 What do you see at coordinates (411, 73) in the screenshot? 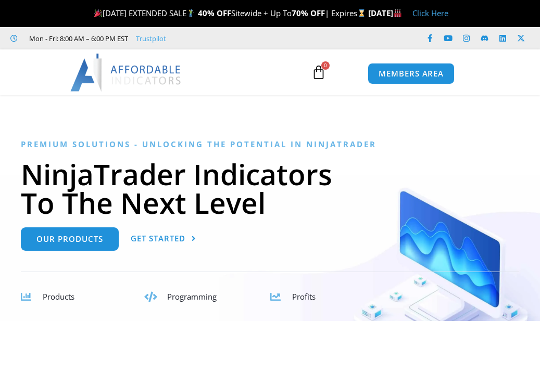
I see `a: MEMBERS AREA` at bounding box center [411, 73].